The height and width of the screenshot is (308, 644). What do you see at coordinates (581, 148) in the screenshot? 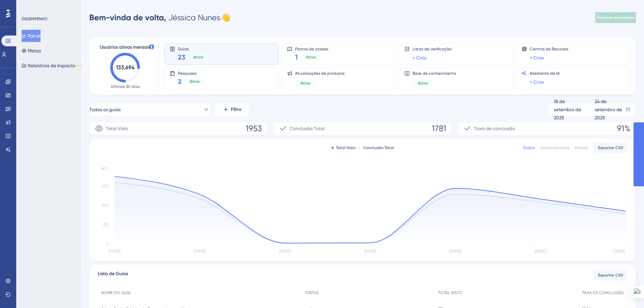
I see `font: Mensal` at bounding box center [581, 148].